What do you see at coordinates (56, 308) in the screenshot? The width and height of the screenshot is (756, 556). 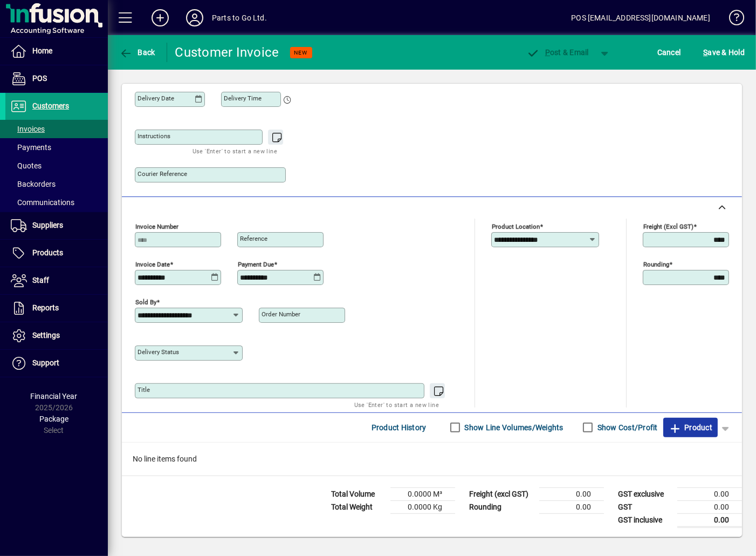 I see `a: Reports` at bounding box center [56, 308].